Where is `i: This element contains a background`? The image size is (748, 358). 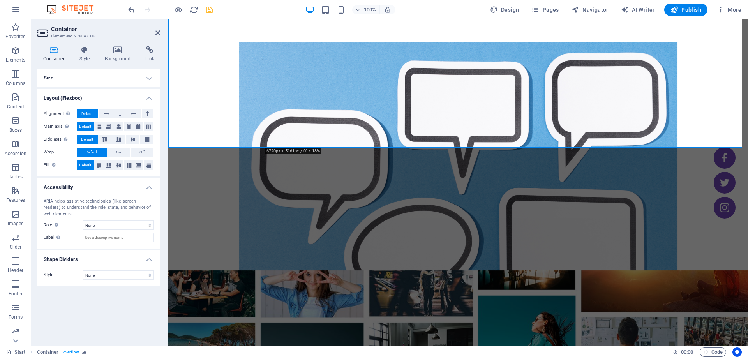
i: This element contains a background is located at coordinates (84, 352).